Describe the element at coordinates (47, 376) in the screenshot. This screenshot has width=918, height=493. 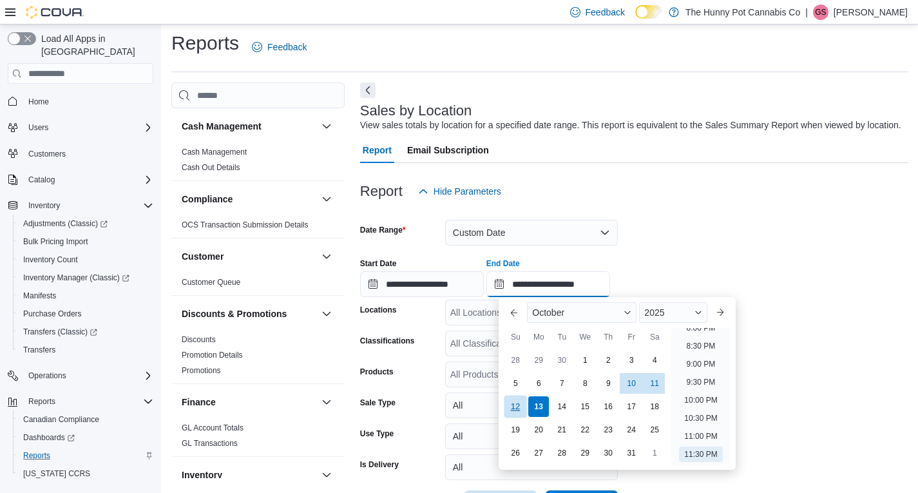
I see `button: Operations` at that location.